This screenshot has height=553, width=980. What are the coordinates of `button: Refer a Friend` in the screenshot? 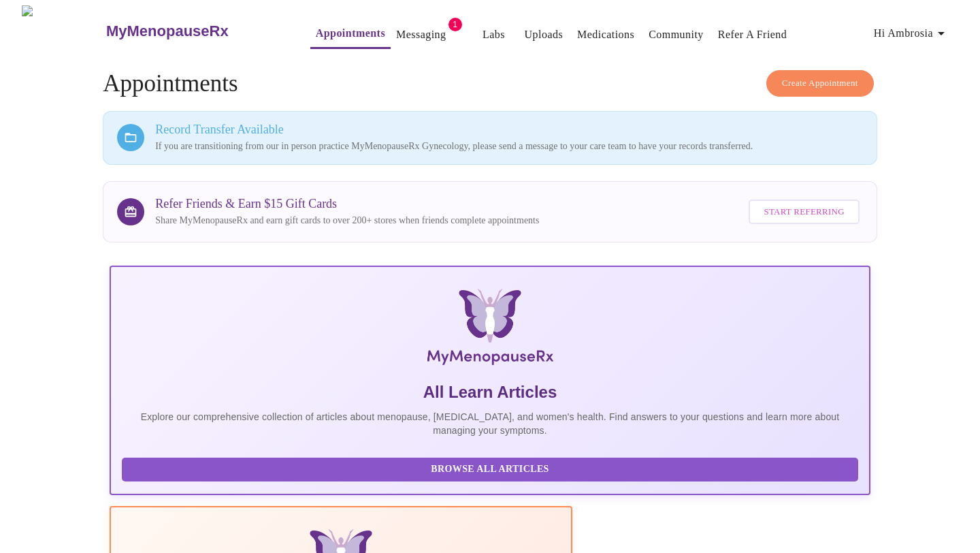 It's located at (752, 34).